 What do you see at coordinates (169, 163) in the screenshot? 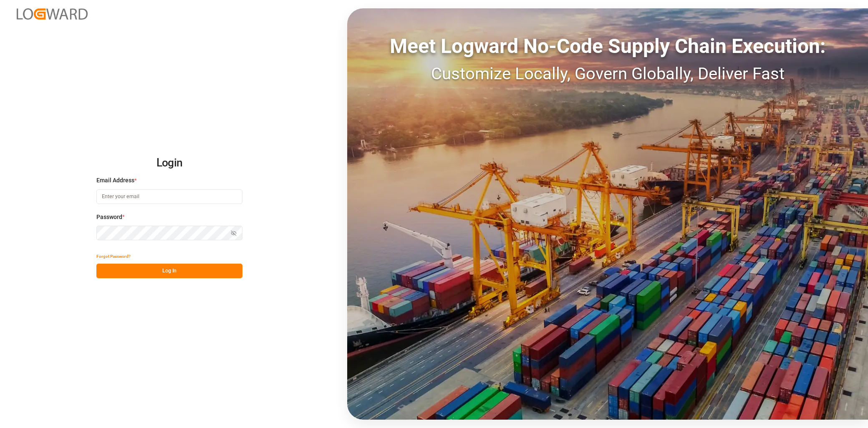
I see `h2: Login` at bounding box center [169, 163].